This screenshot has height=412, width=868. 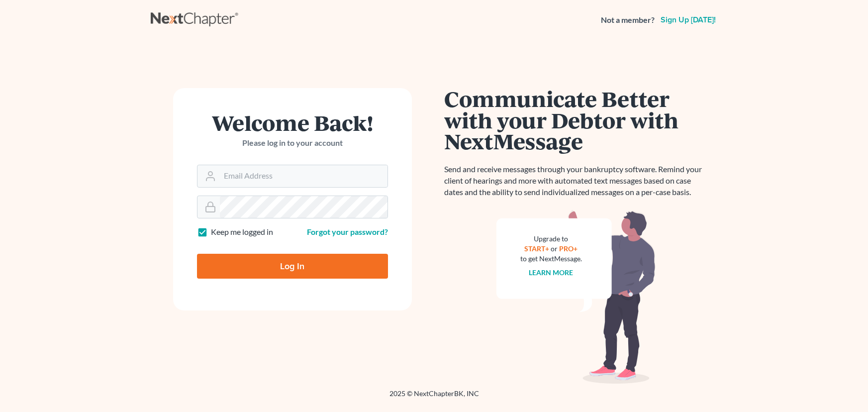 What do you see at coordinates (537, 248) in the screenshot?
I see `a: START+` at bounding box center [537, 248].